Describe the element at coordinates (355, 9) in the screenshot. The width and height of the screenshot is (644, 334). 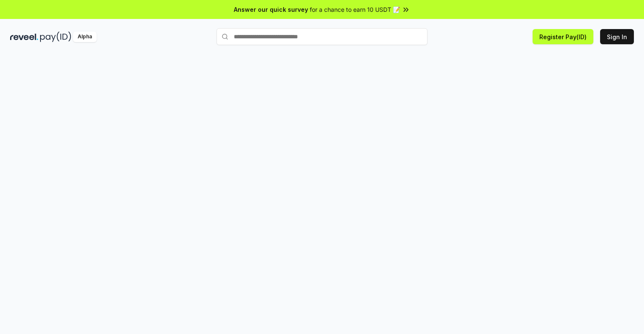
I see `span: for a chance to earn 10 USDT 📝` at that location.